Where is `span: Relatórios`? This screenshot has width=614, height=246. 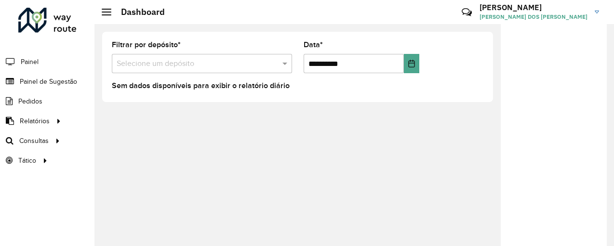
span: Relatórios is located at coordinates (35, 121).